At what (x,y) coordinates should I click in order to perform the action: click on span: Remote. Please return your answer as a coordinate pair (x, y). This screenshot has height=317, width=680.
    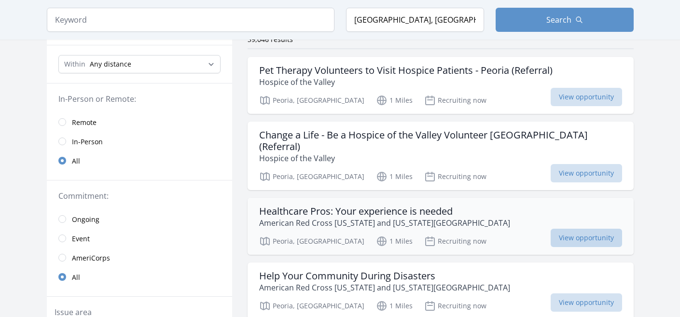
    Looking at the image, I should click on (84, 123).